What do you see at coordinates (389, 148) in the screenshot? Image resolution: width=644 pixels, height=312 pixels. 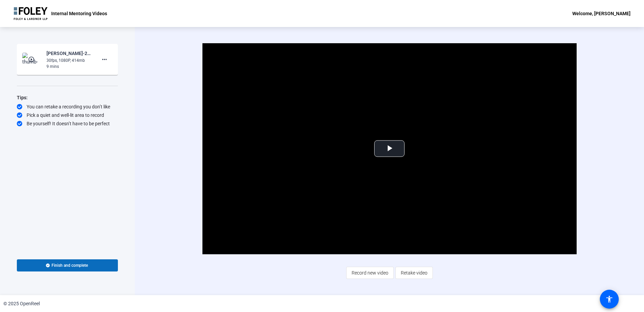 I see `div: Video Player` at bounding box center [389, 148].